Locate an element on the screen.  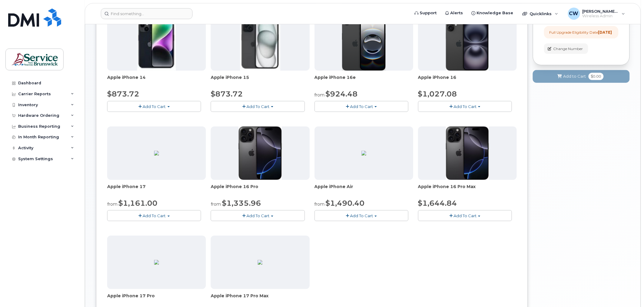
a: Alerts is located at coordinates (454, 13).